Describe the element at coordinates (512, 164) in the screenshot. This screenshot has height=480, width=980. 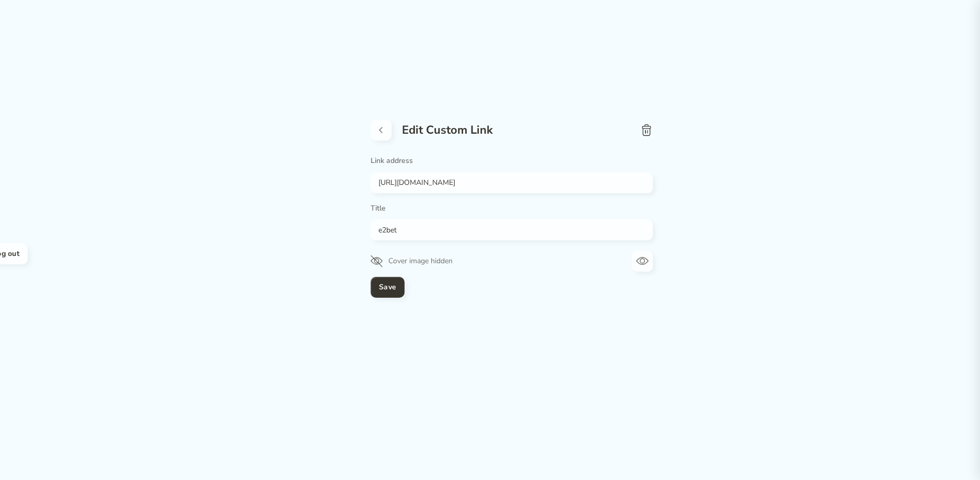
I see `label: Link address` at that location.